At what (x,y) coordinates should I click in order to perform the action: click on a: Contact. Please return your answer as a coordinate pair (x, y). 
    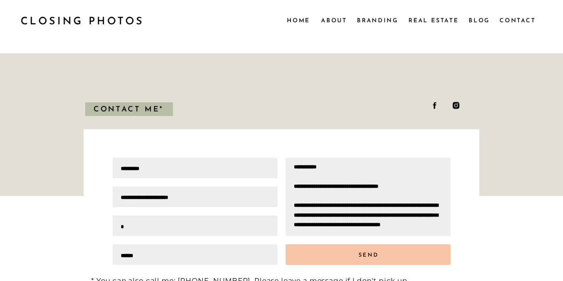
    Looking at the image, I should click on (517, 20).